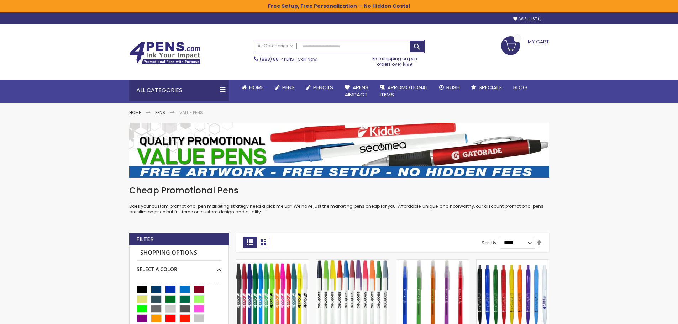 This screenshot has height=324, width=678. I want to click on strong: Grid, so click(250, 242).